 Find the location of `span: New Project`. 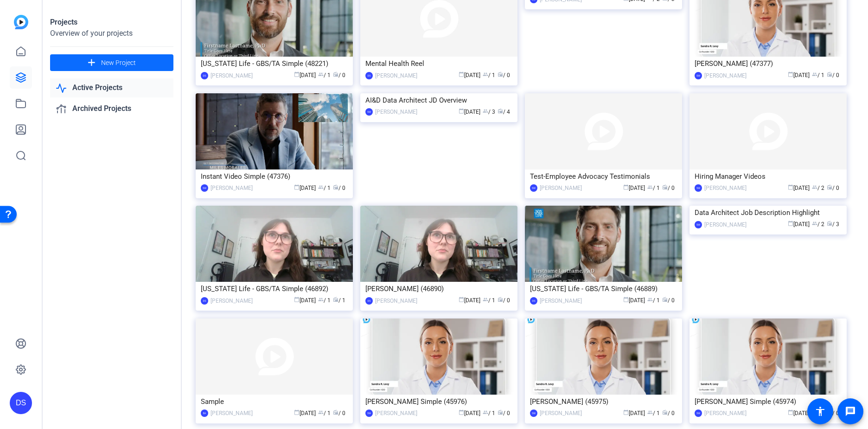

span: New Project is located at coordinates (119, 63).